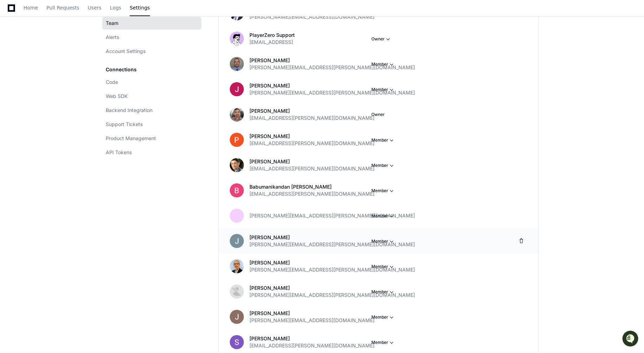  I want to click on a: Support Tickets, so click(152, 124).